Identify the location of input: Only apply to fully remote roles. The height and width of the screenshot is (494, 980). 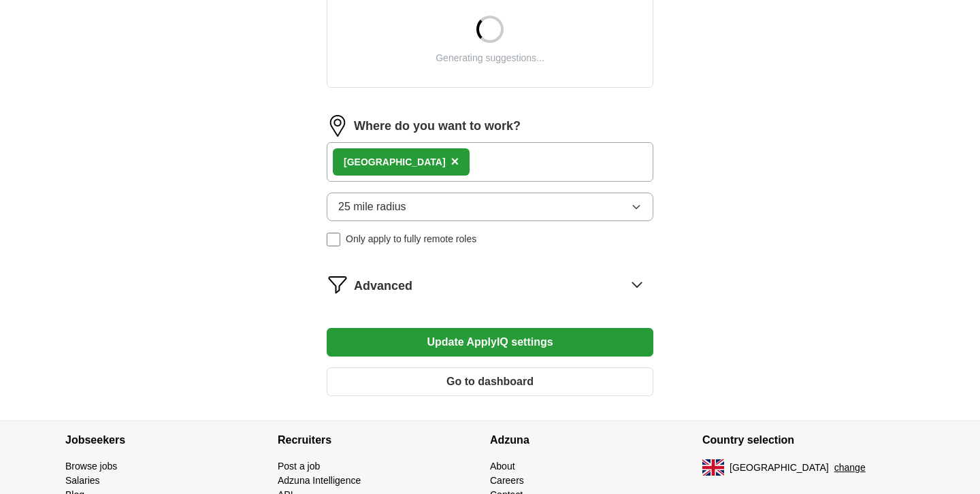
(333, 240).